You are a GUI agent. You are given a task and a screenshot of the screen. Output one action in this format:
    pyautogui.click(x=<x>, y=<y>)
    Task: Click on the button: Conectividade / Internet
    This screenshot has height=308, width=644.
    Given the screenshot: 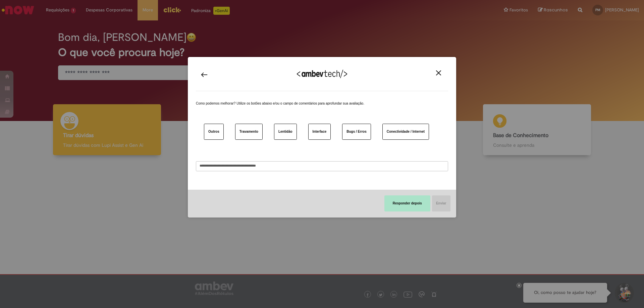 What is the action you would take?
    pyautogui.click(x=405, y=131)
    